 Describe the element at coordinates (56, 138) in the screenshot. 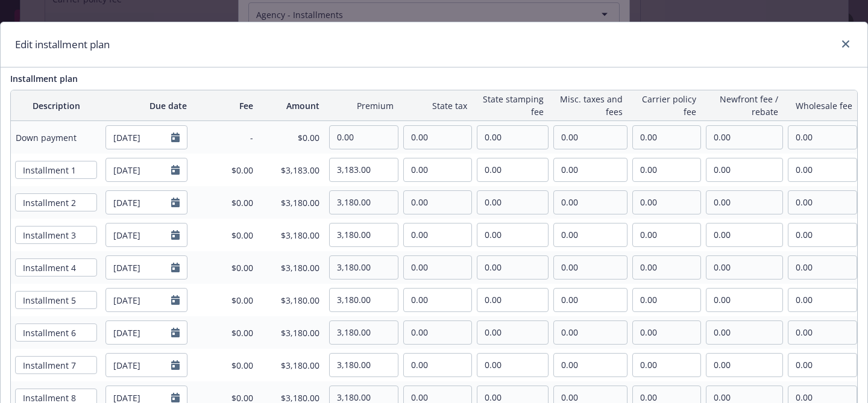

I see `span: Down payment` at that location.